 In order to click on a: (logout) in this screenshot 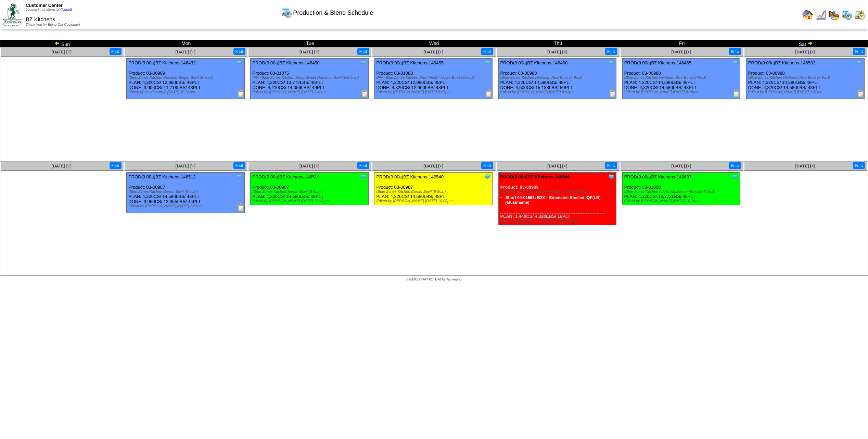, I will do `click(67, 10)`.